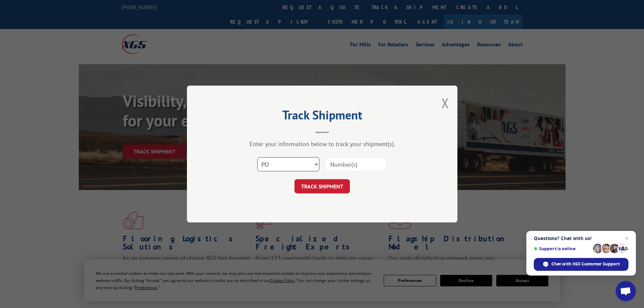 This screenshot has height=308, width=644. Describe the element at coordinates (322, 143) in the screenshot. I see `div: Enter your information below to track your shipment(s).` at that location.